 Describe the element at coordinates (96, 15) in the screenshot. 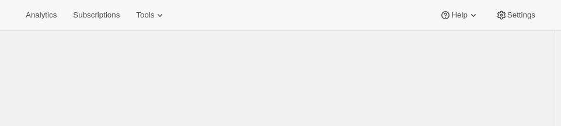

I see `span: Subscriptions` at that location.